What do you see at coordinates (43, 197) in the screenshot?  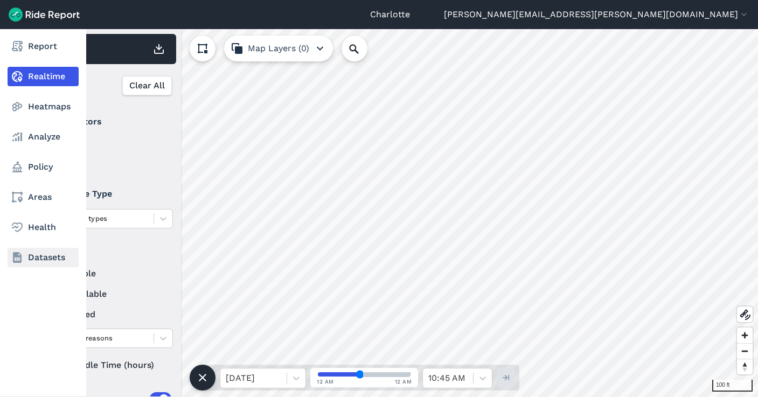 I see `a: Areas` at bounding box center [43, 197].